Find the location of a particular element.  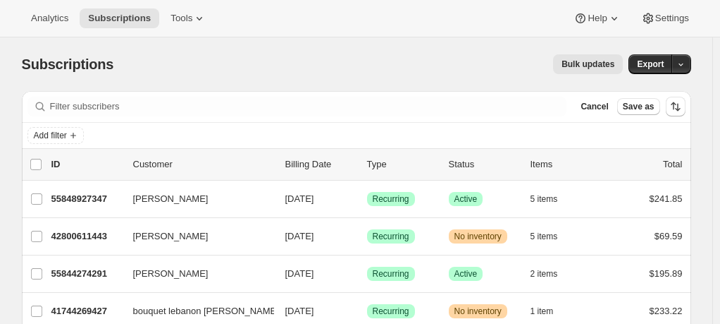

p: ID is located at coordinates (87, 164).